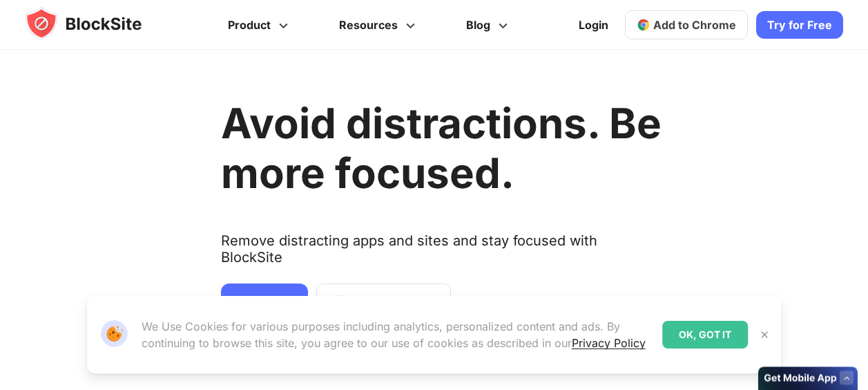 The width and height of the screenshot is (868, 390). What do you see at coordinates (644, 25) in the screenshot?
I see `img: chrome-icon.svg` at bounding box center [644, 25].